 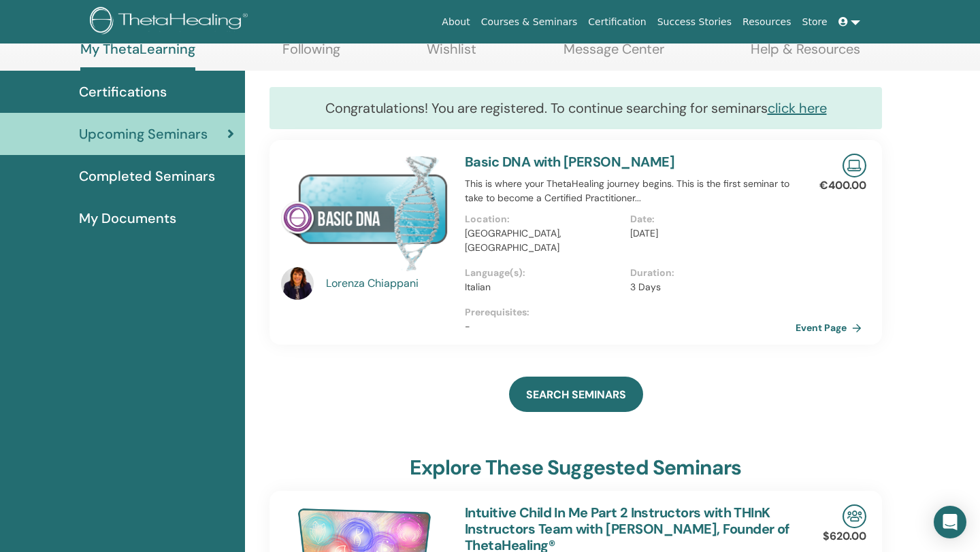 I want to click on span: Completed Seminars, so click(x=147, y=176).